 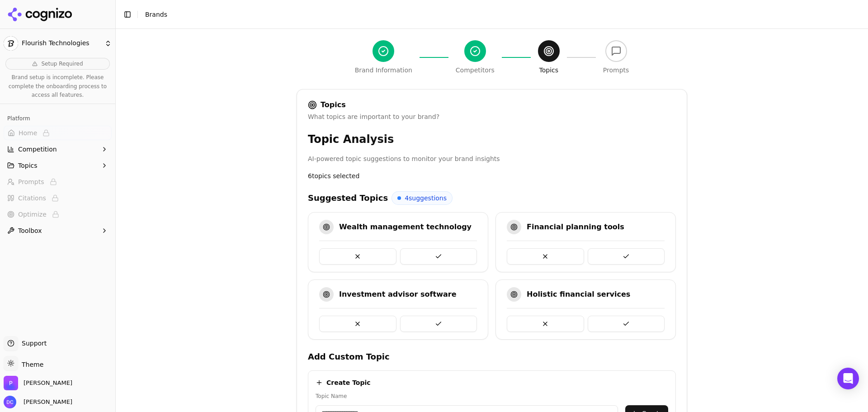 What do you see at coordinates (38, 402) in the screenshot?
I see `button: Open user button` at bounding box center [38, 402].